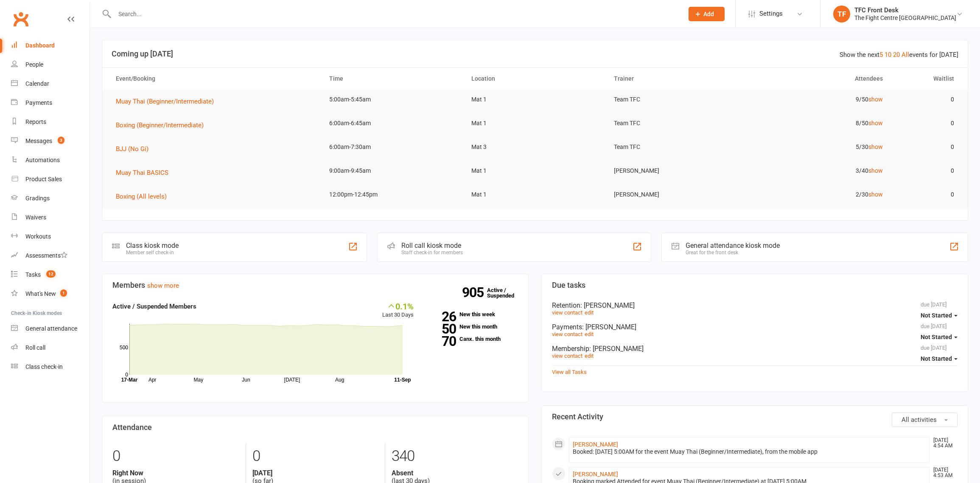  I want to click on div: Roll call kiosk mode, so click(432, 245).